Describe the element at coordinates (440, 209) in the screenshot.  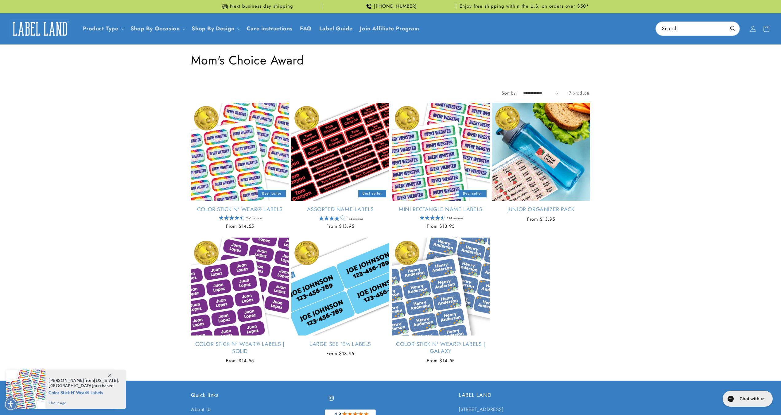
I see `a: Mini Rectangle Name Labels` at that location.